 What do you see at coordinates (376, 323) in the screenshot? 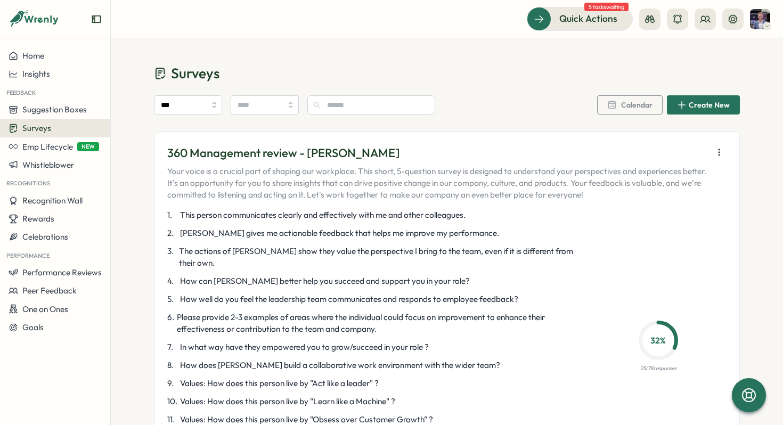
I see `span: Please provide 2-3 examples of areas where the individual could focus on improvement to enhance t...` at bounding box center [376, 323].